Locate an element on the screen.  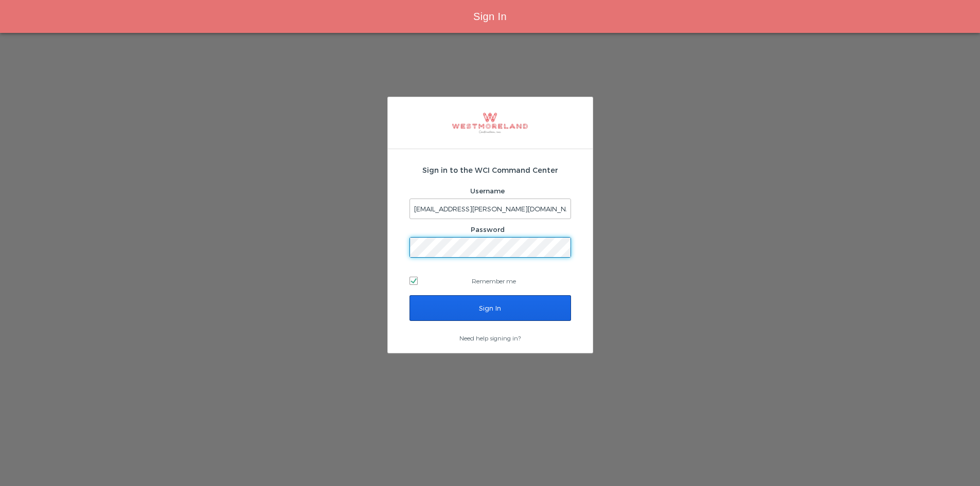
a: Need help signing in? is located at coordinates (490, 338).